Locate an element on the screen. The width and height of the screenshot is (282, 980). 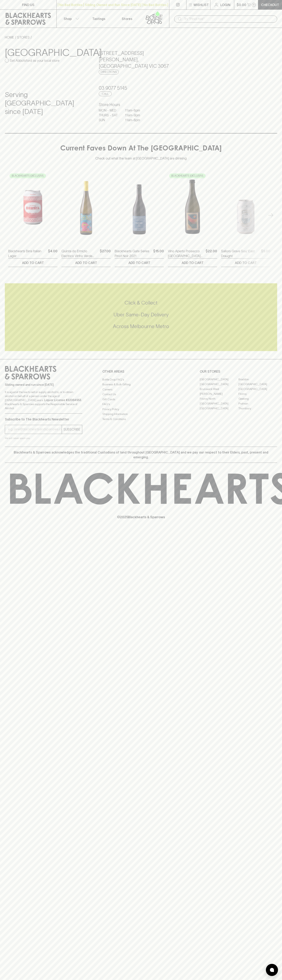
a: Bottle Drop FAQ's is located at coordinates (141, 380).